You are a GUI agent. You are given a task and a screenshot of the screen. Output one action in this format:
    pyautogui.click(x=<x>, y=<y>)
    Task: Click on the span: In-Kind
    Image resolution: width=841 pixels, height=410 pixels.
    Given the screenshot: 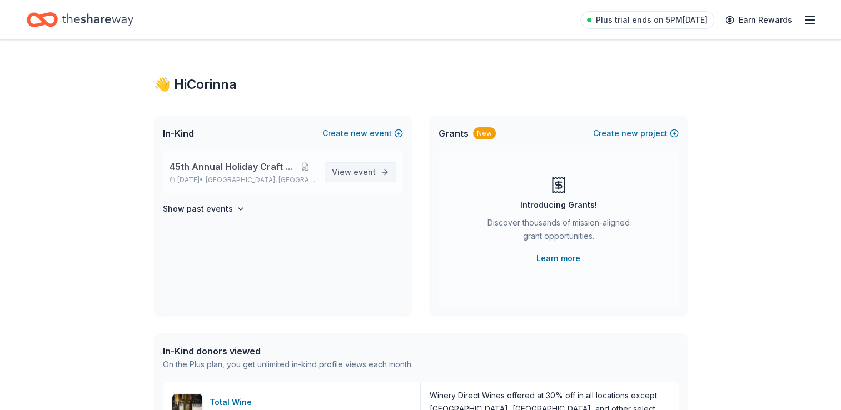 What is the action you would take?
    pyautogui.click(x=178, y=133)
    